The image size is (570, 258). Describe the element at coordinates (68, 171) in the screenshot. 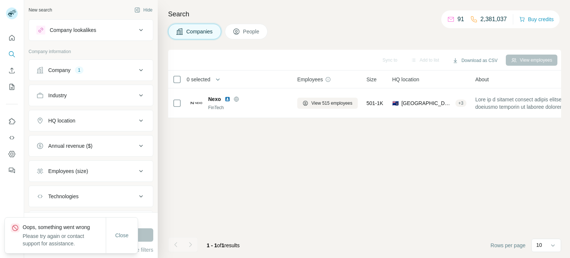

I see `div: Employees (size)` at that location.